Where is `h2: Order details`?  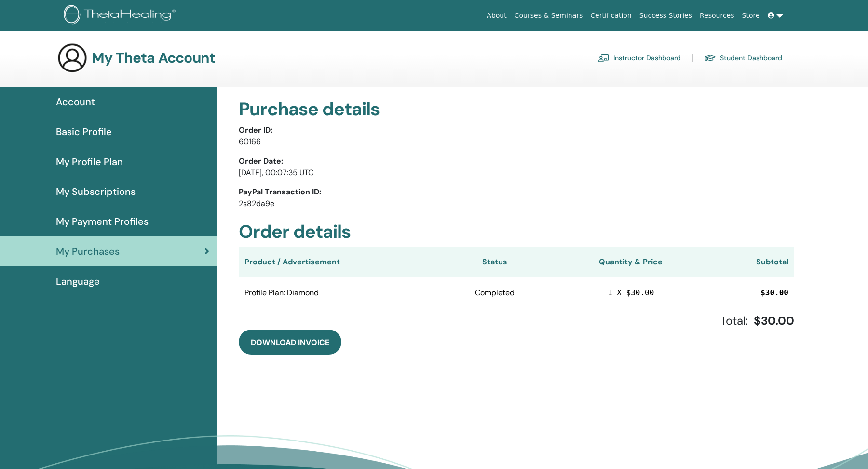
h2: Order details is located at coordinates (517, 232).